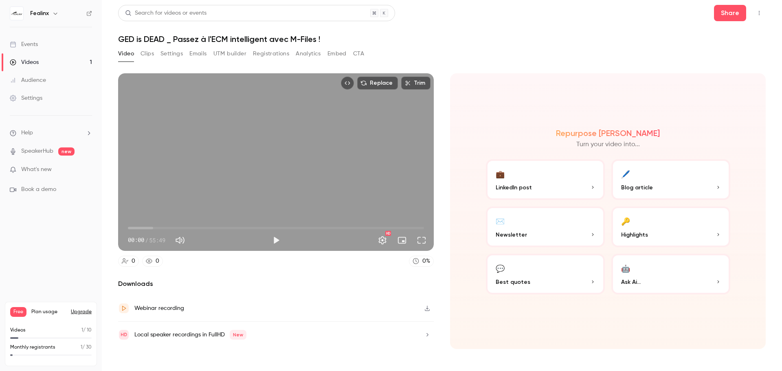 This screenshot has height=371, width=782. What do you see at coordinates (422, 240) in the screenshot?
I see `div: Full screen` at bounding box center [422, 240].